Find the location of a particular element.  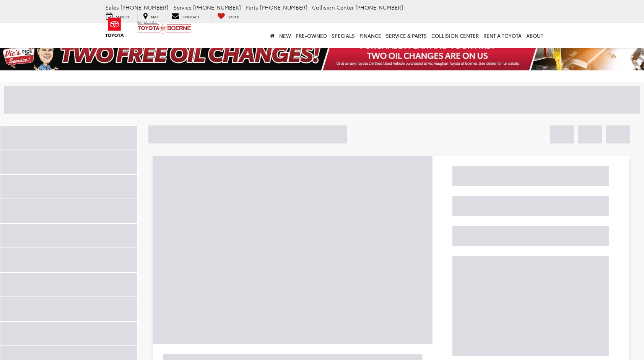

img: Toyota is located at coordinates (114, 27).